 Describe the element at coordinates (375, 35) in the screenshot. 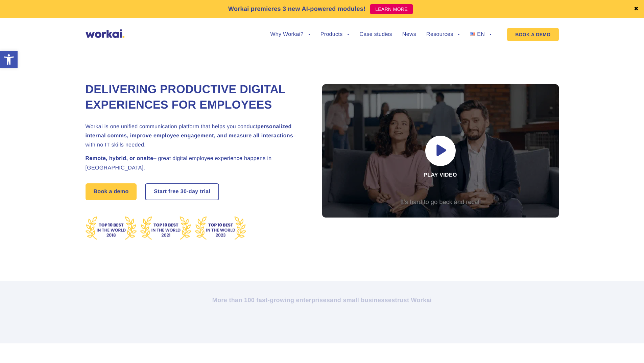

I see `a: Case studies` at that location.